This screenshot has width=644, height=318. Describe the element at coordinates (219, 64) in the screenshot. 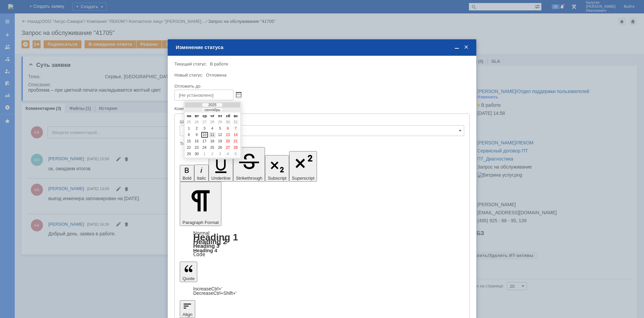

I see `span: В работе` at that location.